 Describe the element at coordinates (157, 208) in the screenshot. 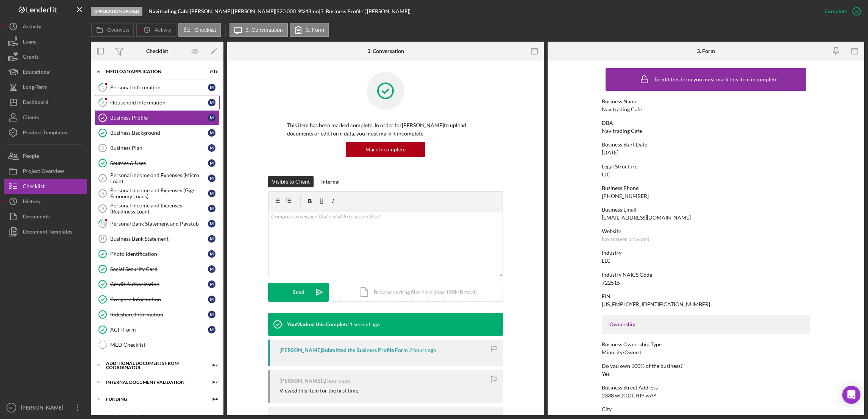

I see `a: 9Personal Income and Expenses (Readiness Loan) M` at that location.